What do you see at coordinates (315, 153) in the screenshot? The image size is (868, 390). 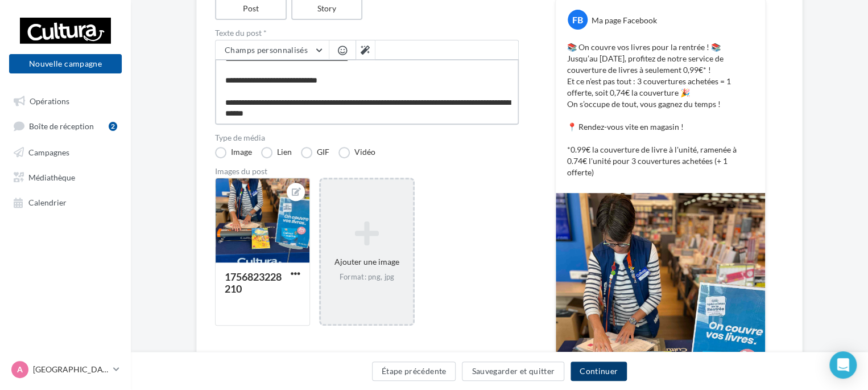 I see `label: GIF` at bounding box center [315, 153].